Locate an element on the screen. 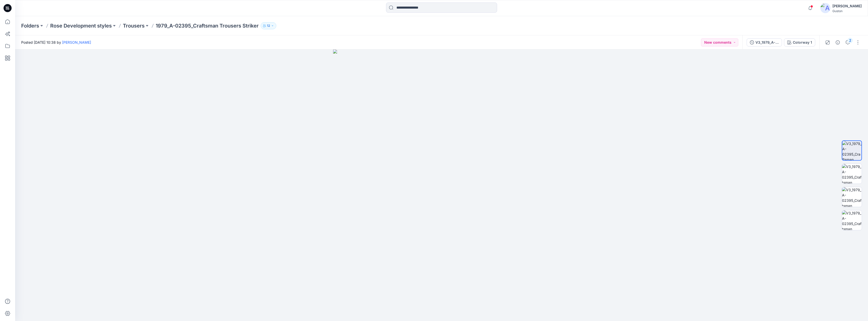  button: 2 is located at coordinates (848, 43).